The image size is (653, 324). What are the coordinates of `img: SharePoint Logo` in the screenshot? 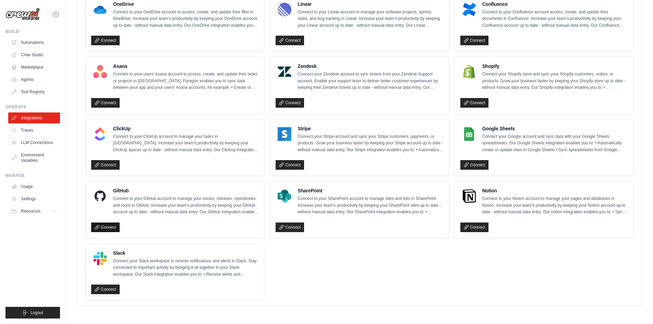 It's located at (284, 196).